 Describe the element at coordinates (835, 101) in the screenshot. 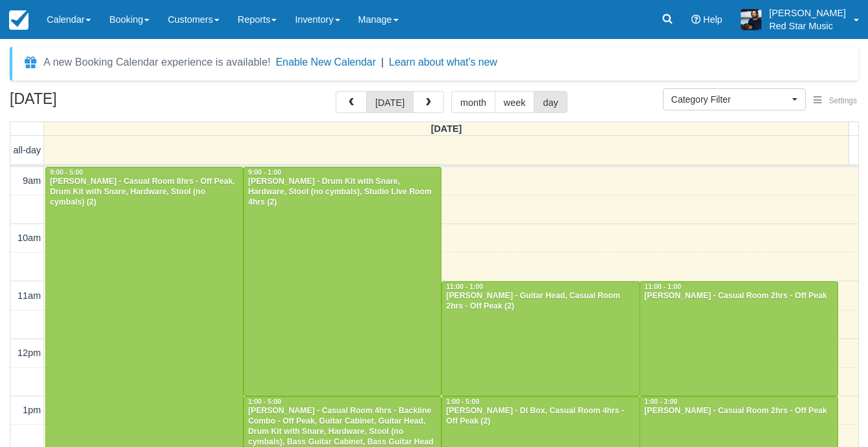

I see `button: Settings` at that location.